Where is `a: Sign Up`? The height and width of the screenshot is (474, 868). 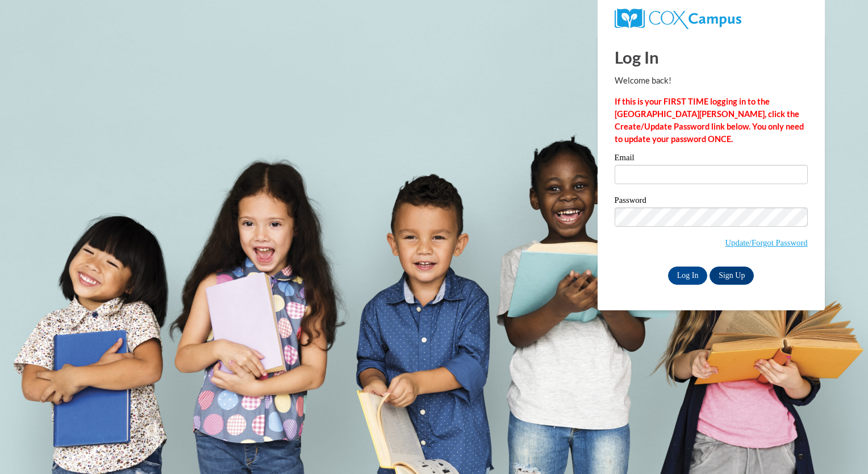
a: Sign Up is located at coordinates (732, 275).